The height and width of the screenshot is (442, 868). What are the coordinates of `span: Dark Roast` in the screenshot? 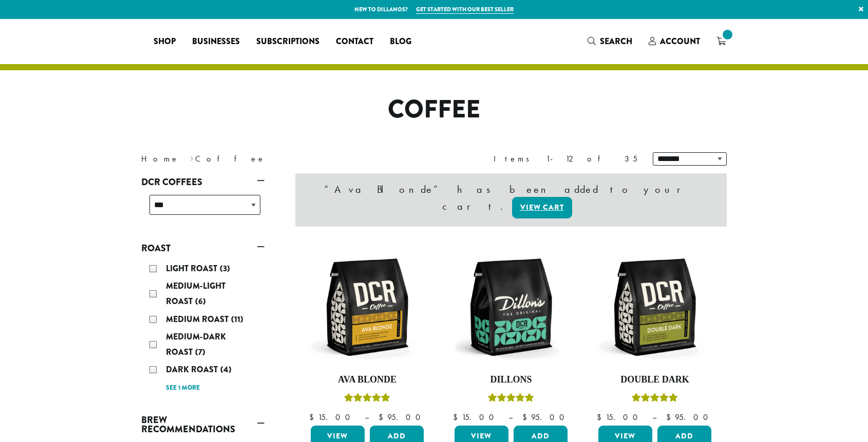 It's located at (193, 369).